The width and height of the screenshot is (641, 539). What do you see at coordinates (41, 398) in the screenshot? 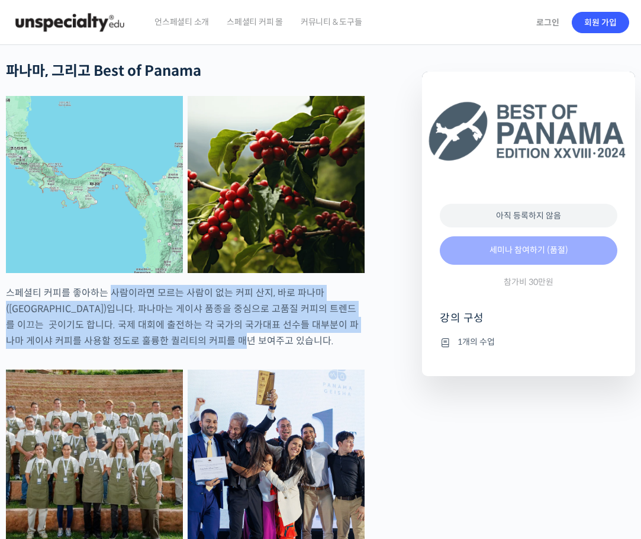
I see `span: 홈` at bounding box center [41, 398].